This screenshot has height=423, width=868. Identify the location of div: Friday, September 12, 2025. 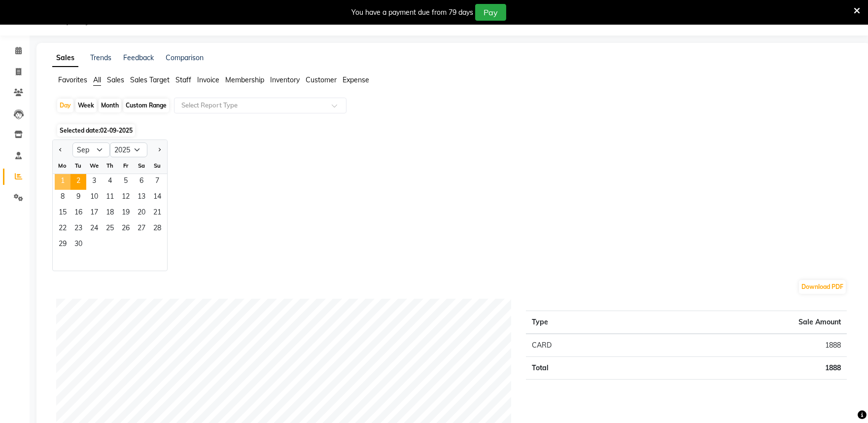
(126, 198).